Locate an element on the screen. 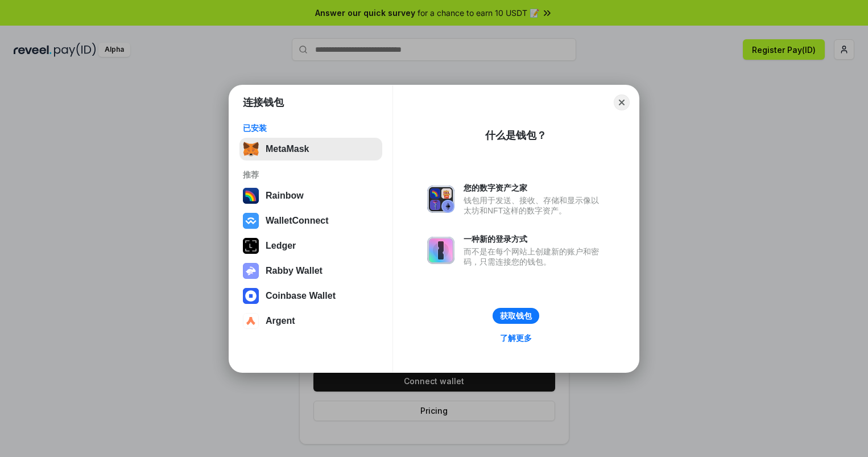  div: 推荐 is located at coordinates (311, 175).